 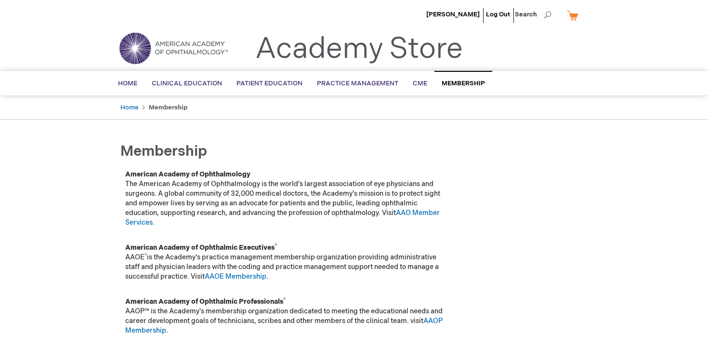 I want to click on strong: American Academy of Ophthalmic Professionals, so click(x=205, y=301).